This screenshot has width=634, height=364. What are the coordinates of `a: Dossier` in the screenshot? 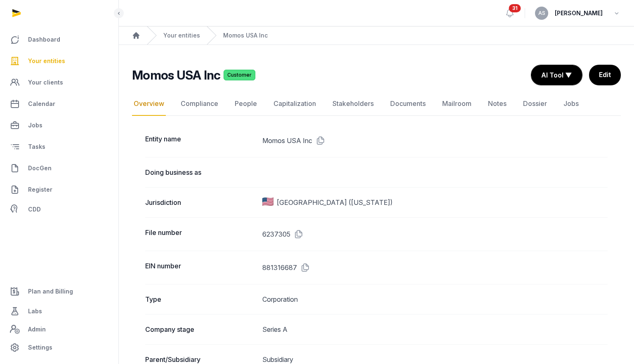 It's located at (535, 104).